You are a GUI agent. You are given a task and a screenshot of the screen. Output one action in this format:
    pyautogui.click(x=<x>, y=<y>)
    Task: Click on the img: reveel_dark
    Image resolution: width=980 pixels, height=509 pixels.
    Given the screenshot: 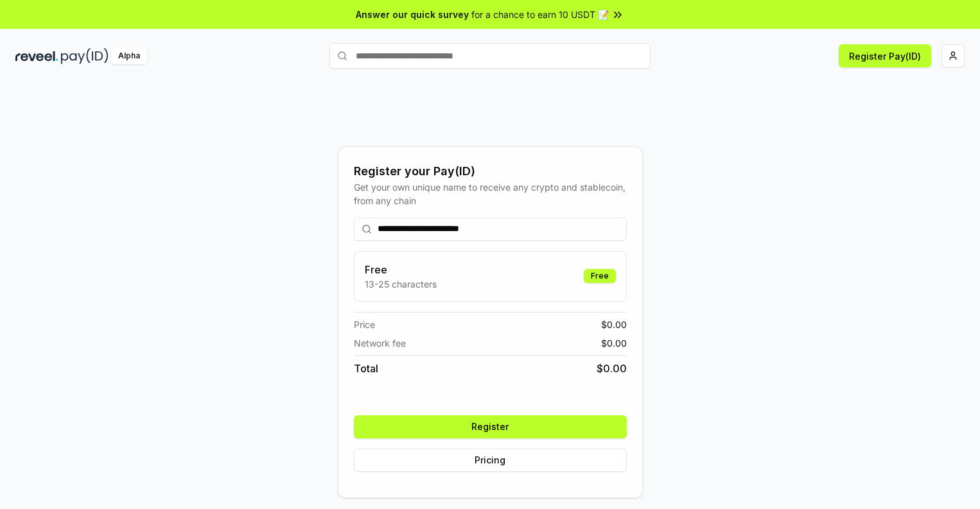 What is the action you would take?
    pyautogui.click(x=37, y=56)
    